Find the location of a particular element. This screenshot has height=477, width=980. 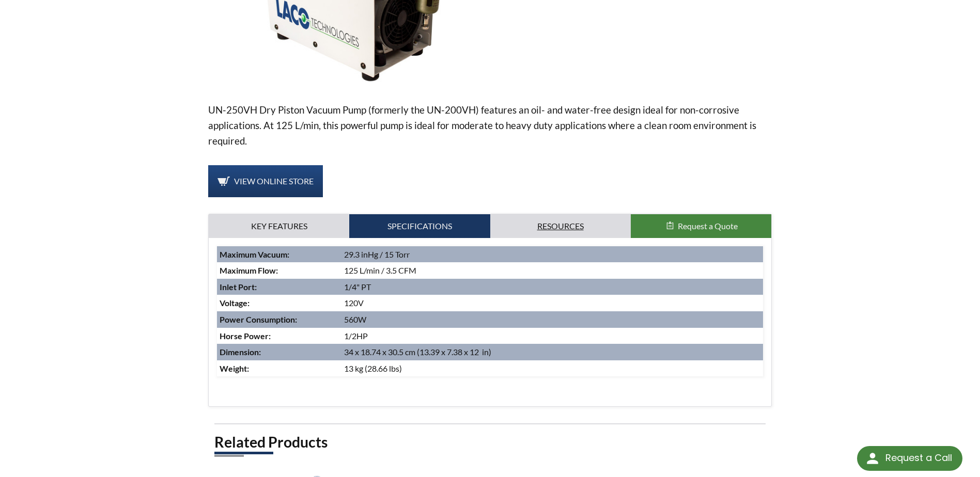

strong: Voltage is located at coordinates (234, 303).